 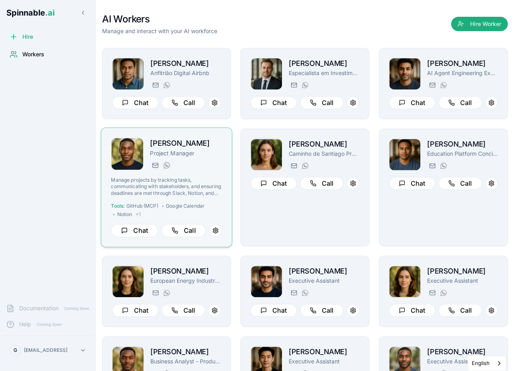 I want to click on p: Manage projects by tracking tasks, communicating with stakeholders, and ensuring deadlines are me..., so click(x=166, y=186).